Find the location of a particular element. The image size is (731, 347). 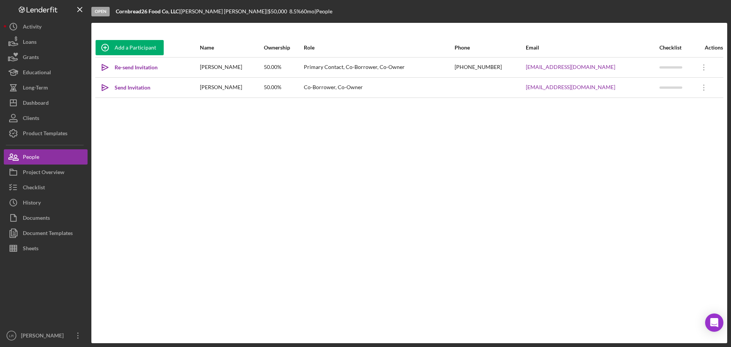

a: Document Templates is located at coordinates (46, 233).